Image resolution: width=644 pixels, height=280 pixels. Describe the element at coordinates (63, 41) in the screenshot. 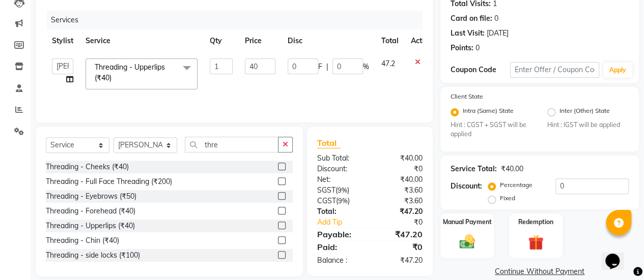

I see `th: Stylist` at that location.